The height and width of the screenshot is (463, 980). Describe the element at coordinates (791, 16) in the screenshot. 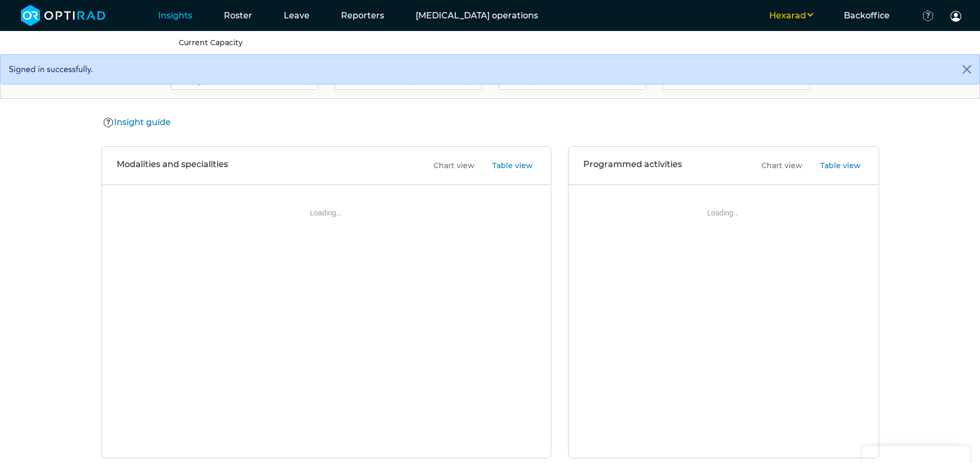

I see `button: Hexarad` at that location.